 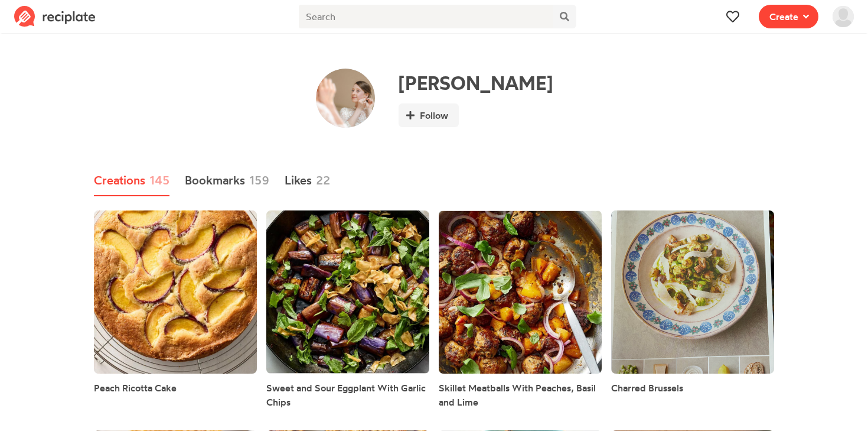 What do you see at coordinates (784, 17) in the screenshot?
I see `span: Create` at bounding box center [784, 17].